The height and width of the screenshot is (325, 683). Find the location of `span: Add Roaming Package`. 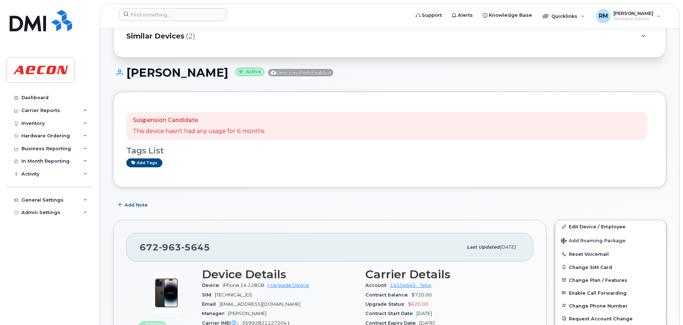

span: Add Roaming Package is located at coordinates (593, 241).